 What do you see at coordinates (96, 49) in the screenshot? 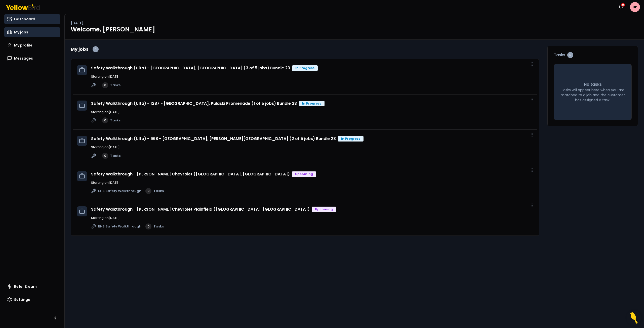
I see `div: 5` at bounding box center [96, 49].